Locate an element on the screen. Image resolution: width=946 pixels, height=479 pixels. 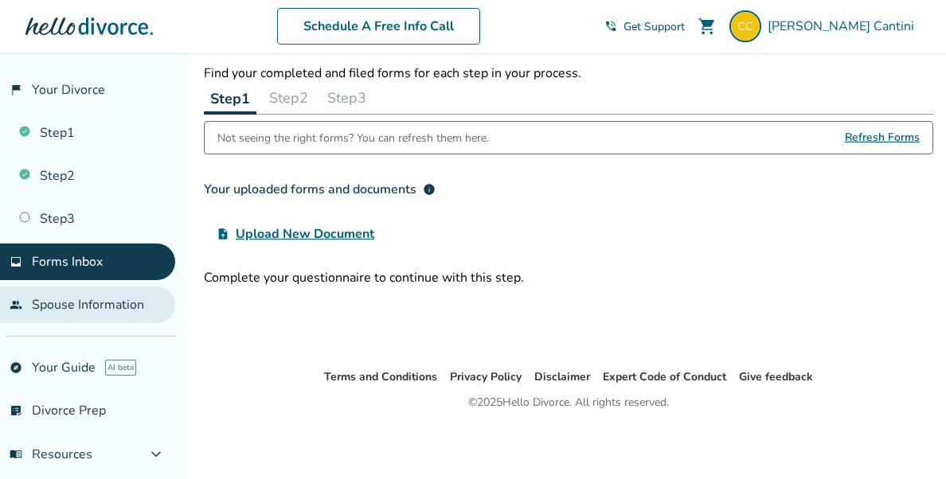
span: Forms Inbox is located at coordinates (67, 262).